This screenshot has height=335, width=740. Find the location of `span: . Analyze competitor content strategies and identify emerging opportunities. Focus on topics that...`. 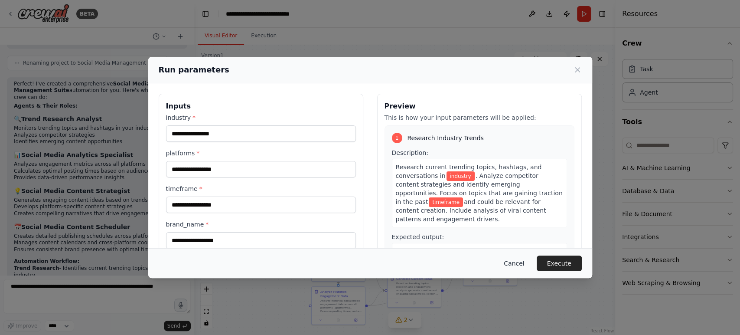

span: . Analyze competitor content strategies and identify emerging opportunities. Focus on topics that... is located at coordinates (479, 189).